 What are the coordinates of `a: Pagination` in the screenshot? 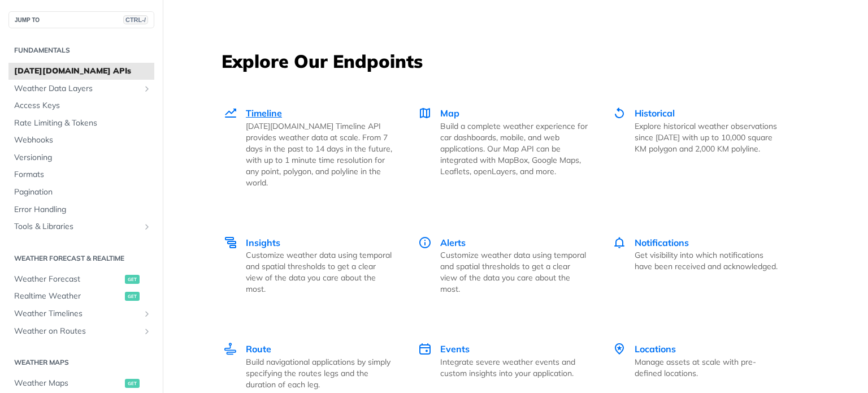 It's located at (81, 192).